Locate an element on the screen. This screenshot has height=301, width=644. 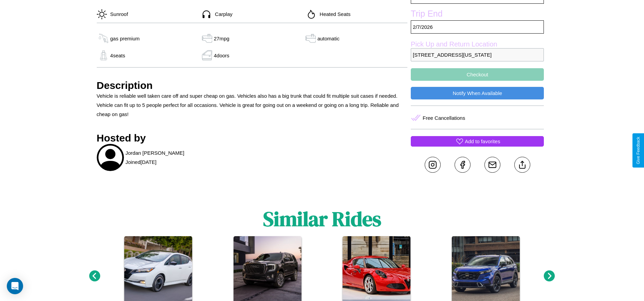
p: Free Cancellations is located at coordinates (444, 118).